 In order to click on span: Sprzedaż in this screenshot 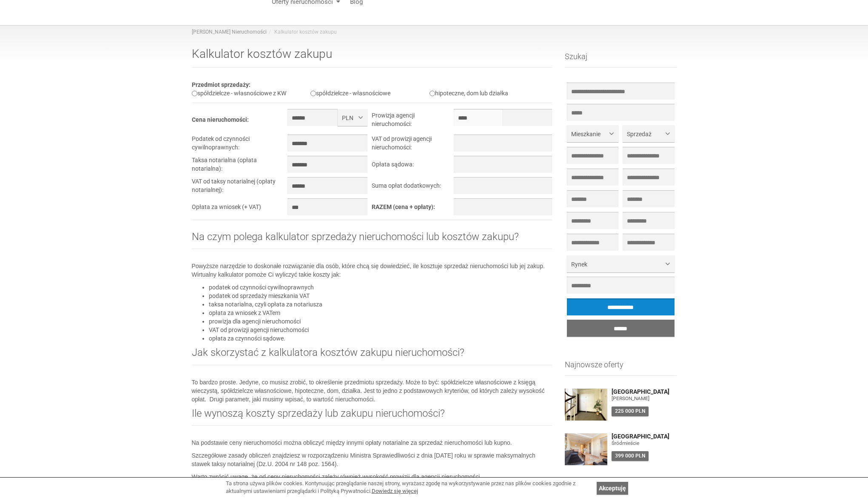, I will do `click(645, 134)`.